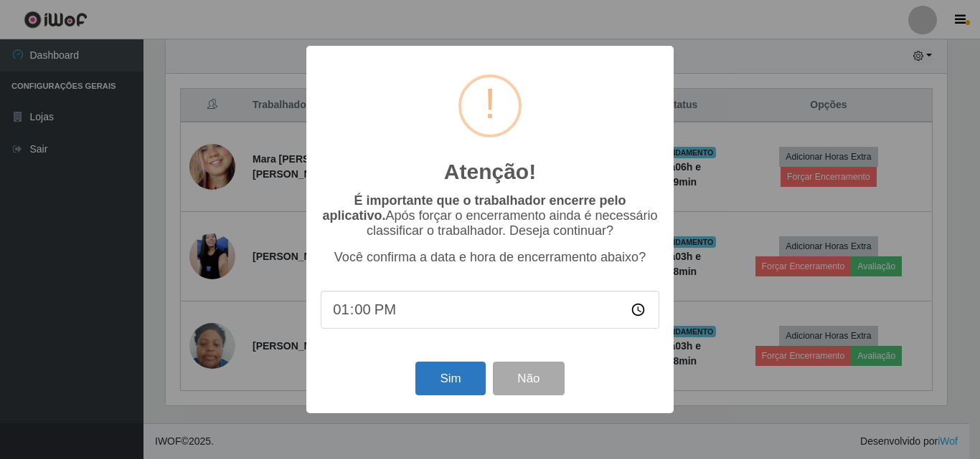 This screenshot has width=980, height=459. Describe the element at coordinates (449, 379) in the screenshot. I see `button: Sim` at that location.